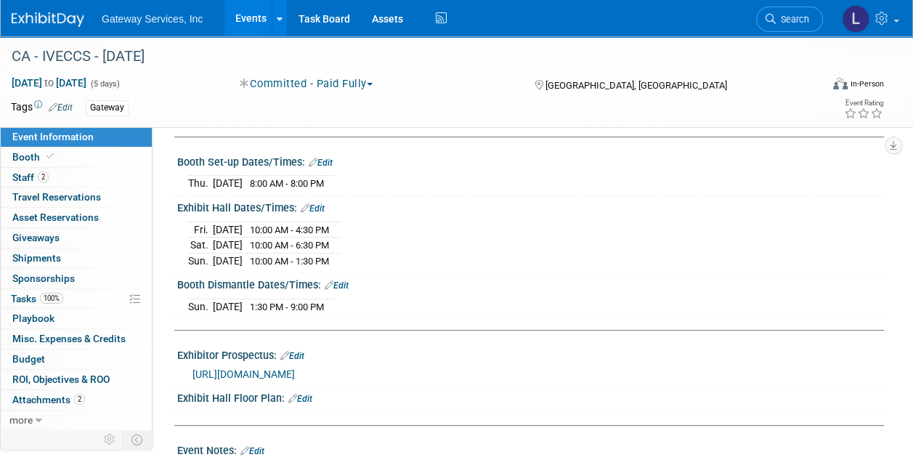 This screenshot has height=465, width=913. Describe the element at coordinates (287, 306) in the screenshot. I see `span: 1:30 PM - 9:00 PM` at that location.